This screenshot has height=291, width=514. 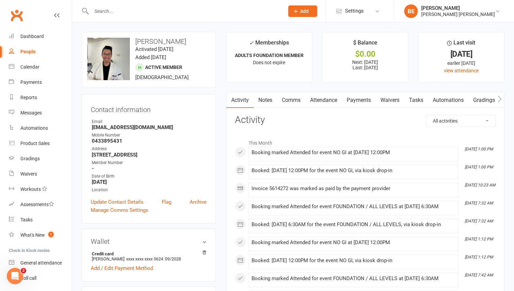 I want to click on div: Reports, so click(x=29, y=97).